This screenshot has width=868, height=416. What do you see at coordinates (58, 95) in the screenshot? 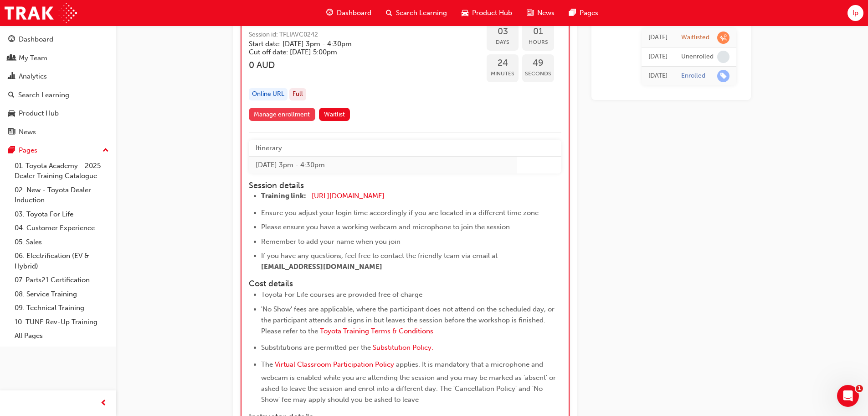
I see `a: Search Learning` at bounding box center [58, 95].